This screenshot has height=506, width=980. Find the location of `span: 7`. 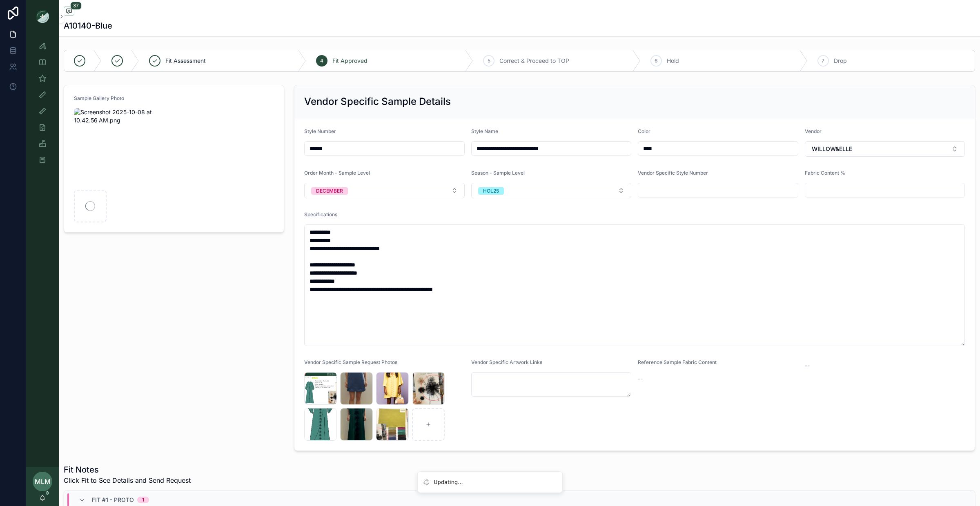

span: 7 is located at coordinates (823, 61).